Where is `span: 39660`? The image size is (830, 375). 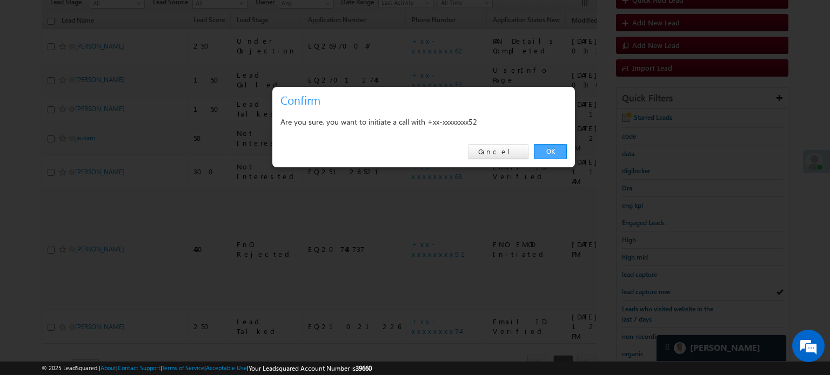 span: 39660 is located at coordinates (363, 368).